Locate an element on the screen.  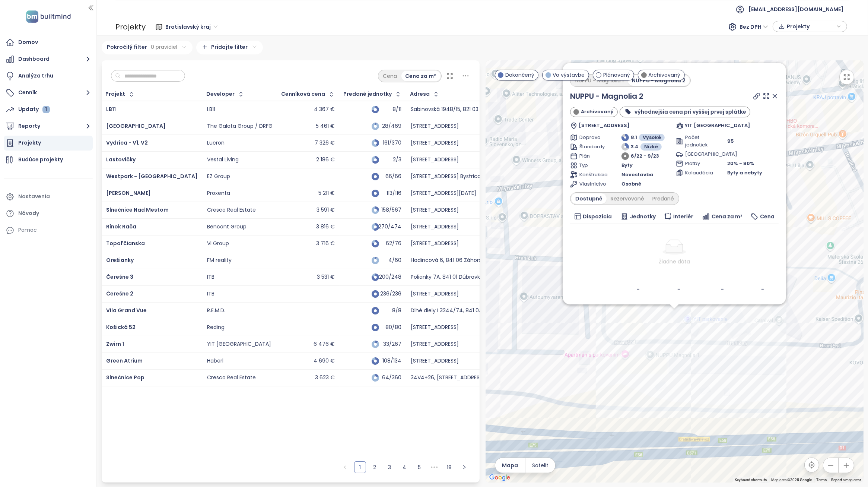
span: Mapa is located at coordinates (510, 465).